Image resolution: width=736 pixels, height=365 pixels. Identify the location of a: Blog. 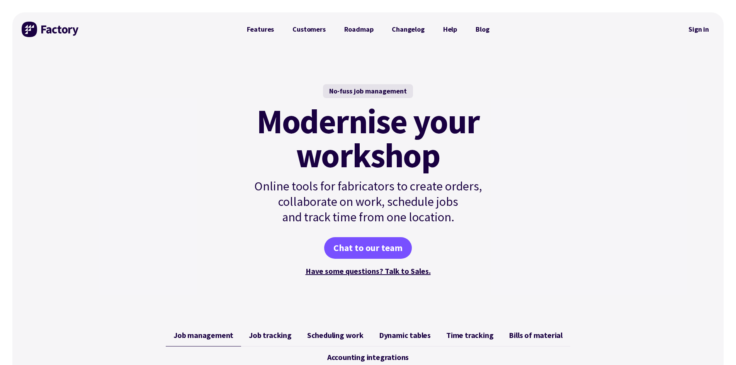
(482, 29).